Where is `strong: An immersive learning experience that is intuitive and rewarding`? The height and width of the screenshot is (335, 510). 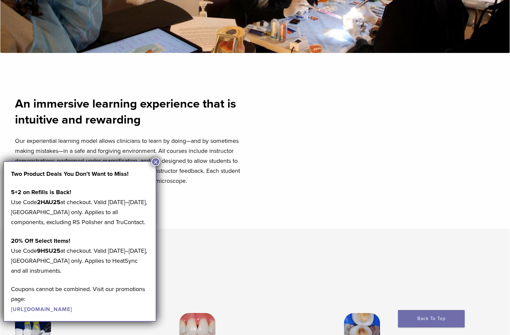
strong: An immersive learning experience that is intuitive and rewarding is located at coordinates (125, 112).